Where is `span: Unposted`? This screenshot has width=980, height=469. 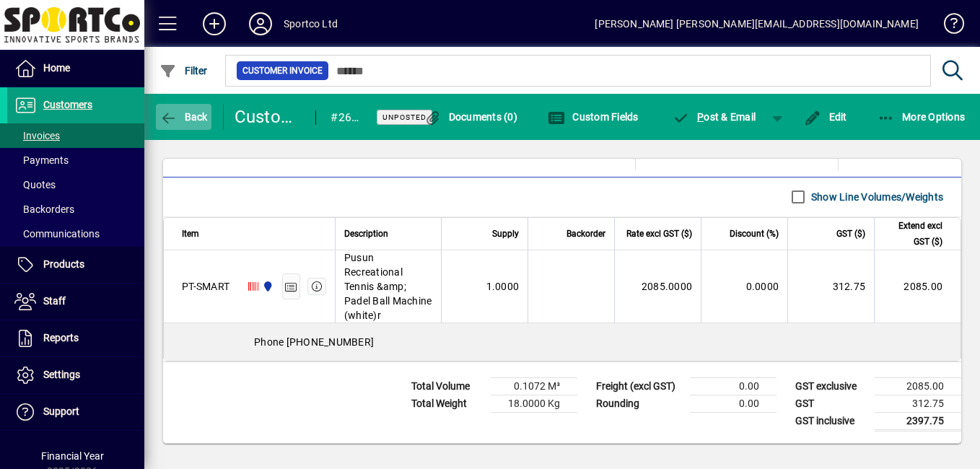 span: Unposted is located at coordinates (404, 117).